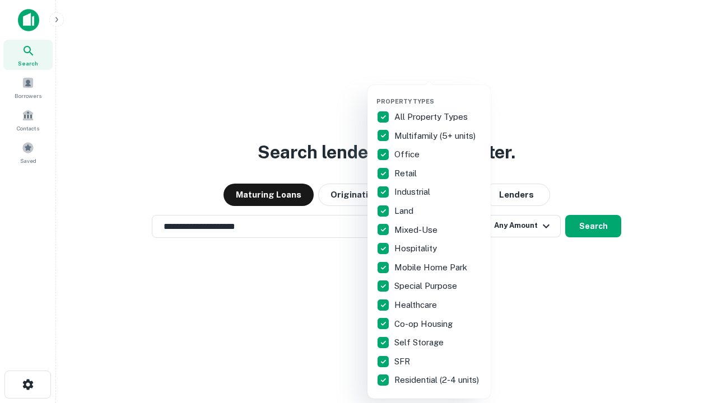  What do you see at coordinates (432, 117) in the screenshot?
I see `p: All Property Types` at bounding box center [432, 117].